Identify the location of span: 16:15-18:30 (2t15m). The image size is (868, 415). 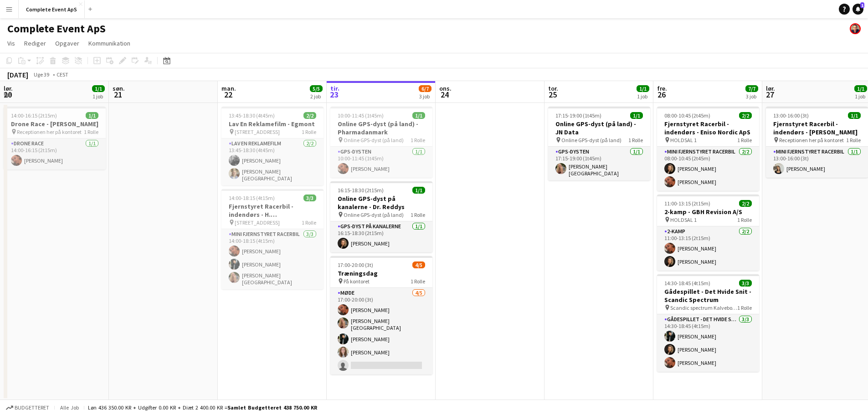
(360, 190).